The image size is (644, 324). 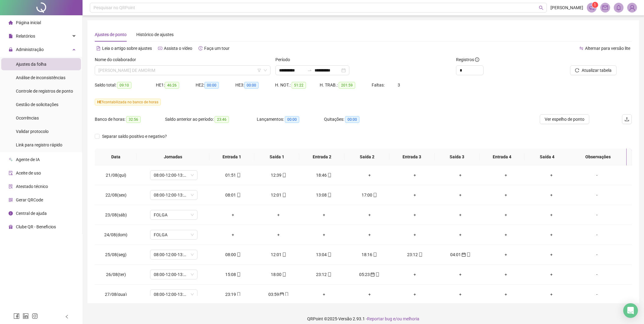 What do you see at coordinates (324, 175) in the screenshot?
I see `div: 18:46` at bounding box center [324, 175].